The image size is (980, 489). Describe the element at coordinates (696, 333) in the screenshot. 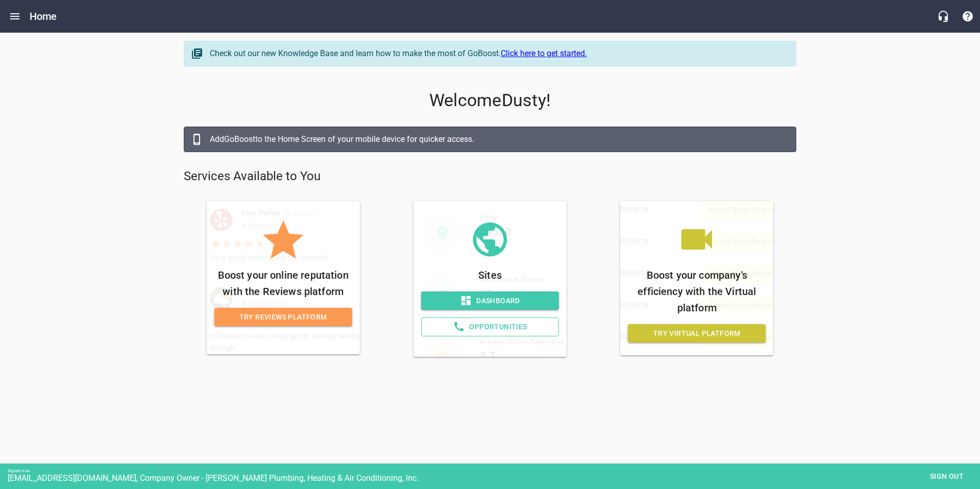

I see `a: Try Virtual Platform` at that location.